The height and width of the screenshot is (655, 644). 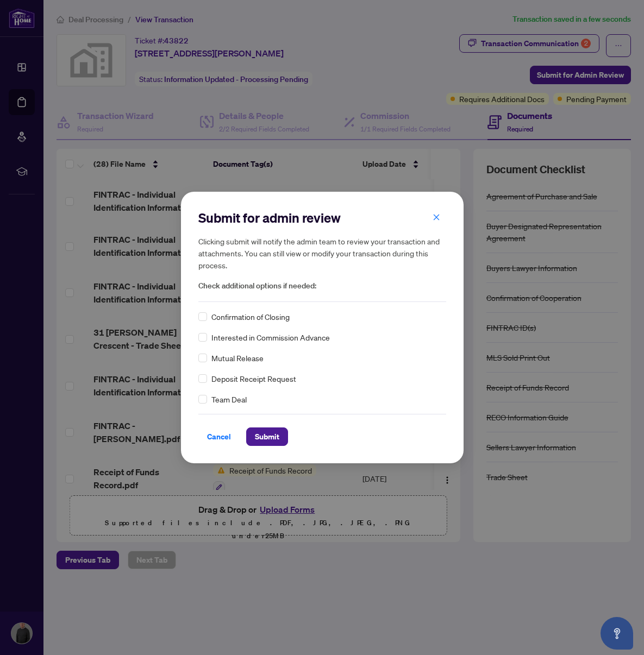 I want to click on h5: Clicking submit will notify the admin team to review your transaction and attachments. You can st..., so click(x=323, y=253).